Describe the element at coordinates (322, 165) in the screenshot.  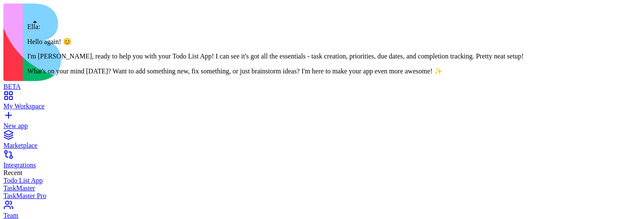
I see `div: Integrations` at that location.